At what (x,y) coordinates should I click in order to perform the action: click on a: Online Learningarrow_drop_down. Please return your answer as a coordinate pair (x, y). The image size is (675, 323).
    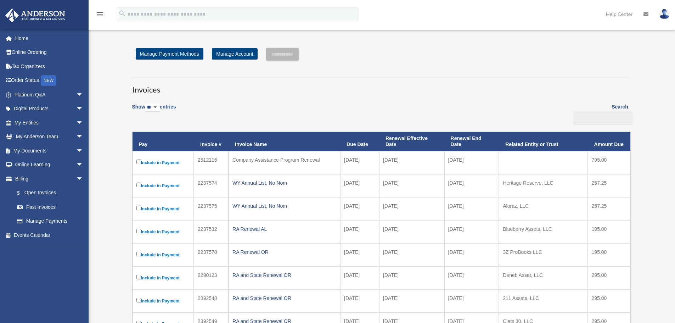
    Looking at the image, I should click on (49, 165).